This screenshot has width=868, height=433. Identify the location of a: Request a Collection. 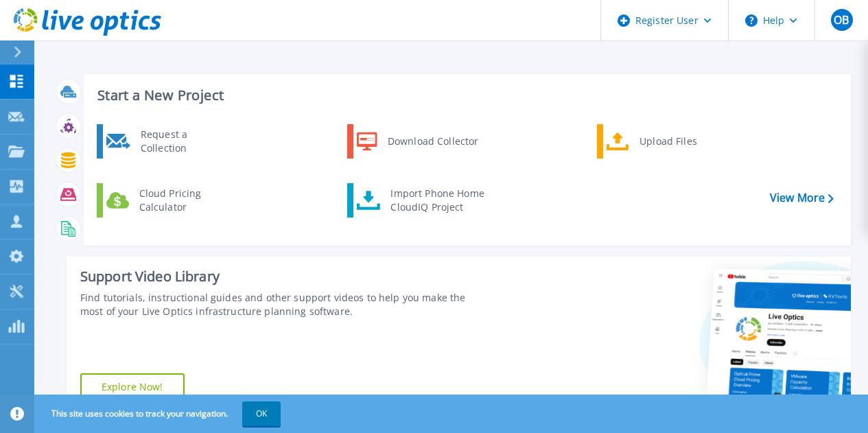
(167, 142).